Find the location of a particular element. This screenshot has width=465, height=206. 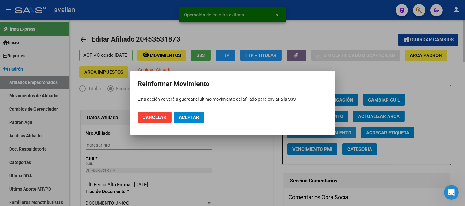

span: Cancelar is located at coordinates (155, 117).